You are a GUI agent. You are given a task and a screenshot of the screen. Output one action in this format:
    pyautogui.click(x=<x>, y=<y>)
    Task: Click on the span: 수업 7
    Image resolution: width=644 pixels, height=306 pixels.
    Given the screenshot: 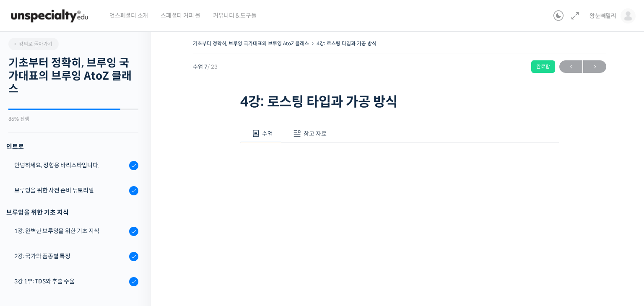 What is the action you would take?
    pyautogui.click(x=205, y=67)
    